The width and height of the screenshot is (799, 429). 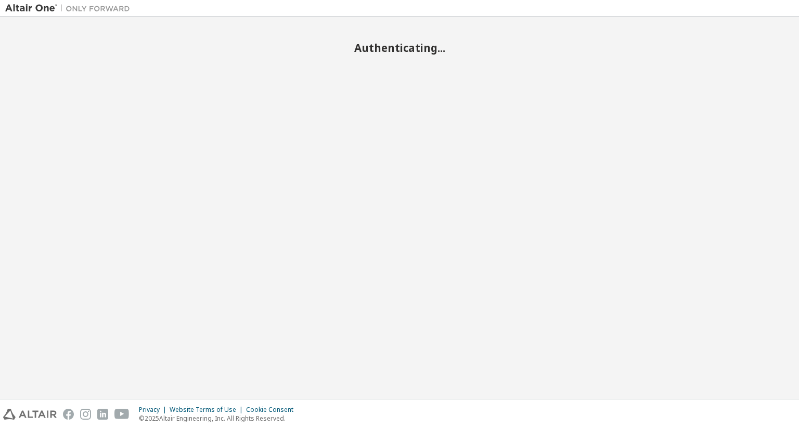 I want to click on div: Website Terms of Use, so click(x=207, y=410).